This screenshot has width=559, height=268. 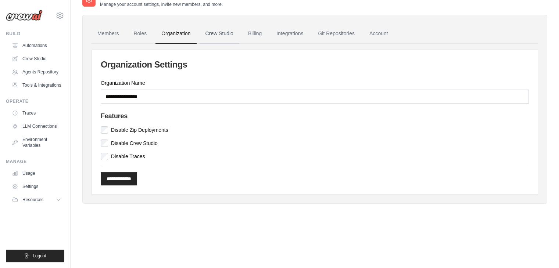 What do you see at coordinates (140, 34) in the screenshot?
I see `a: Roles` at bounding box center [140, 34].